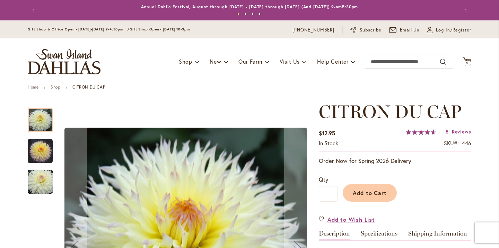 The image size is (499, 248). What do you see at coordinates (451, 143) in the screenshot?
I see `strong: SKU` at bounding box center [451, 143].